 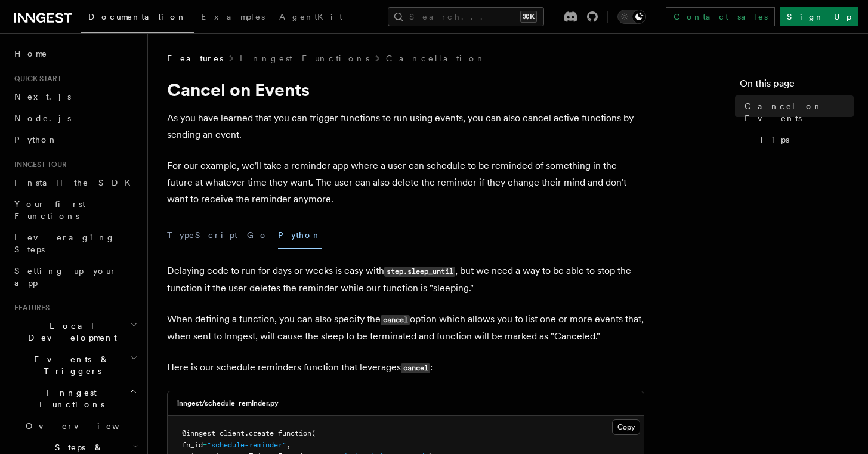 I want to click on p: For our example, we'll take a reminder app where a user can schedule to be reminded of something ..., so click(x=406, y=183).